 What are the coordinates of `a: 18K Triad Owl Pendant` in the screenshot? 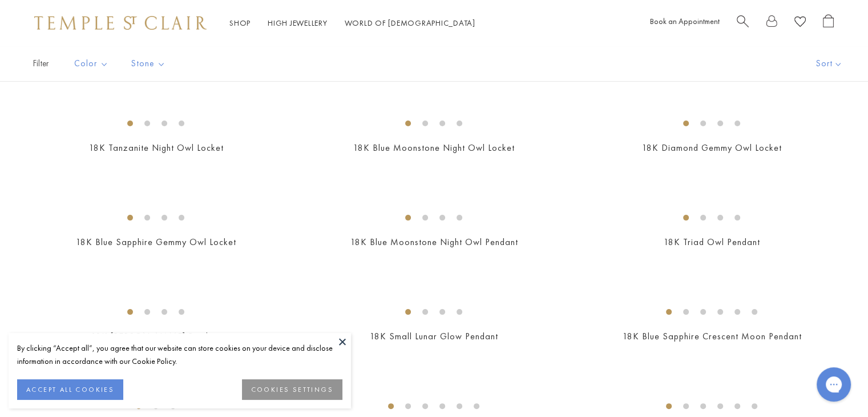 It's located at (712, 242).